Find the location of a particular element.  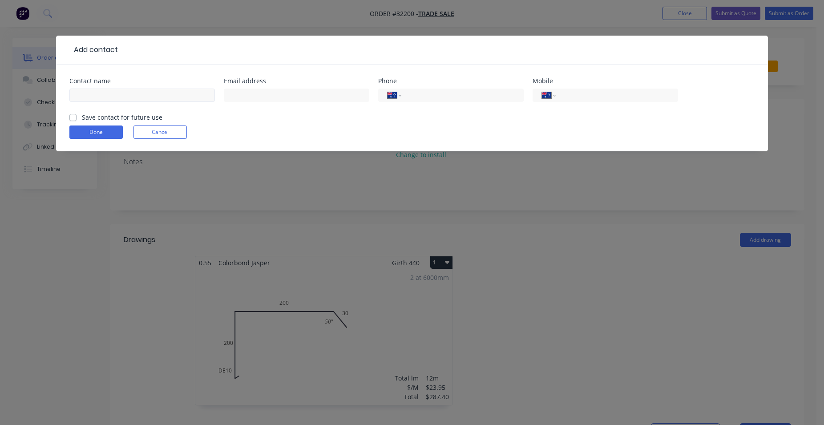

button: Cancel is located at coordinates (160, 132).